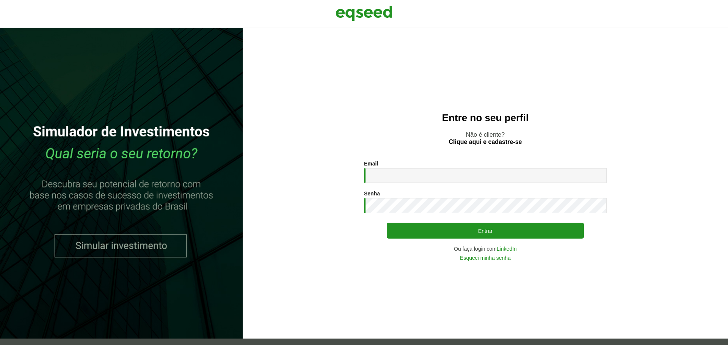 The image size is (728, 345). Describe the element at coordinates (371, 164) in the screenshot. I see `label: Email` at that location.